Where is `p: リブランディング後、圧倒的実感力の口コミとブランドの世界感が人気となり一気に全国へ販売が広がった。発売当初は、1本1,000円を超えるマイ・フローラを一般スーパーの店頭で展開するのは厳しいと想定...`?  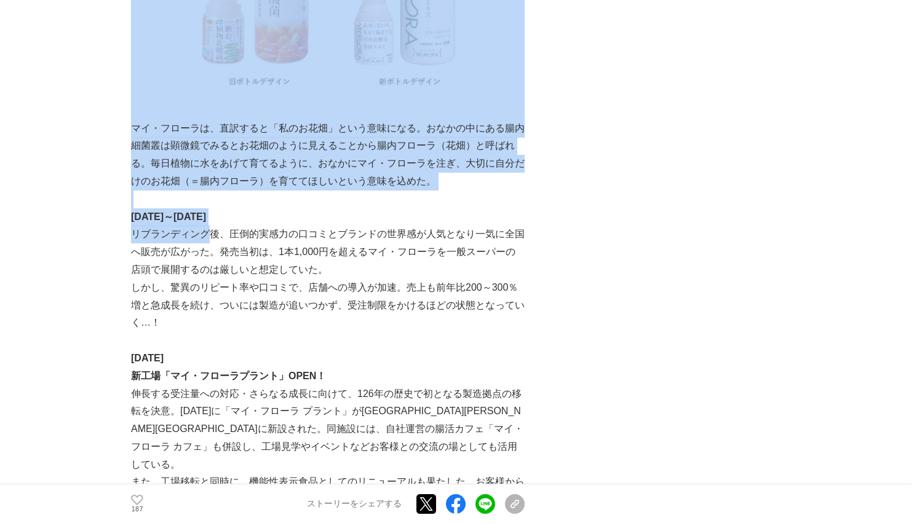
p: リブランディング後、圧倒的実感力の口コミとブランドの世界感が人気となり一気に全国へ販売が広がった。発売当初は、1本1,000円を超えるマイ・フローラを一般スーパーの店頭で展開するのは厳しいと想定... is located at coordinates (328, 252).